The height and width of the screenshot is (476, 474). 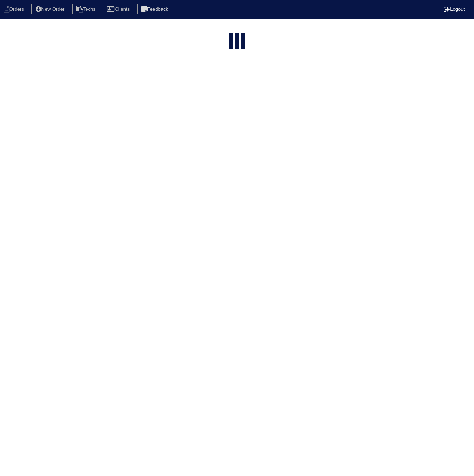 I want to click on li: Clients, so click(x=118, y=9).